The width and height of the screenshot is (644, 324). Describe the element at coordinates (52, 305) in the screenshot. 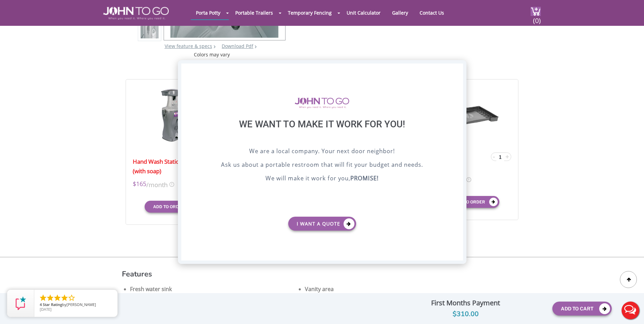

I see `span: Star Rating` at that location.